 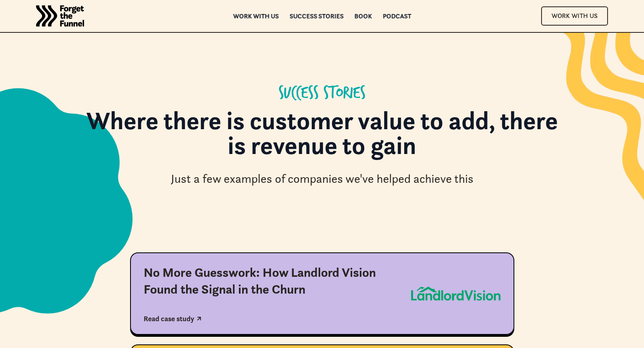 I want to click on h1: Where there is customer value to add, there is revenue to gain, so click(x=322, y=137).